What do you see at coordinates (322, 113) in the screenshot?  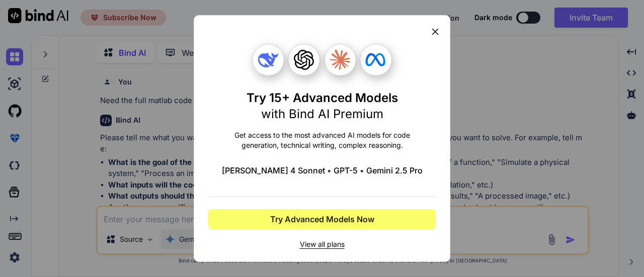 I see `span: with Bind AI Premium` at bounding box center [322, 113].